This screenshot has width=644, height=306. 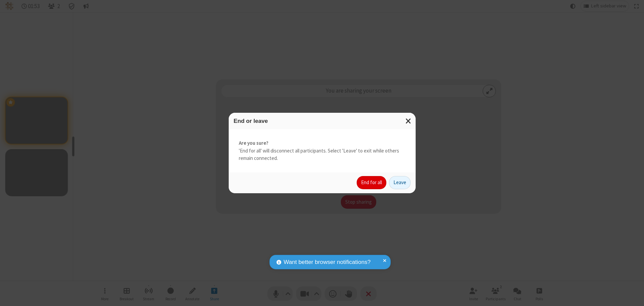 What do you see at coordinates (322, 143) in the screenshot?
I see `strong: Are you sure?` at bounding box center [322, 143].